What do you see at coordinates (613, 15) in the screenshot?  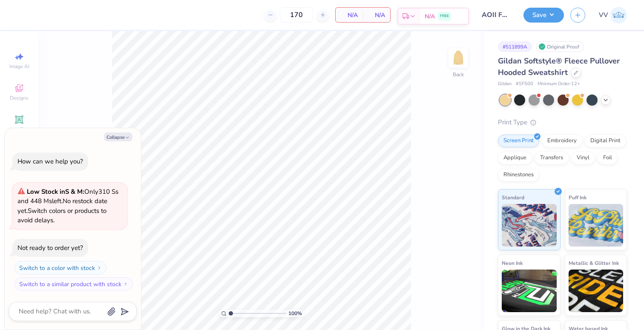 I see `a: VV` at bounding box center [613, 15].